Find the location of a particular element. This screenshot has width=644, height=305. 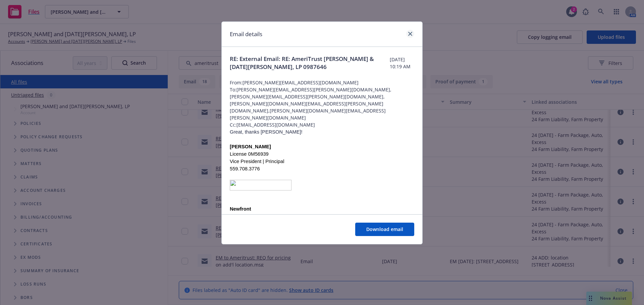

span: Download email is located at coordinates (385, 229).